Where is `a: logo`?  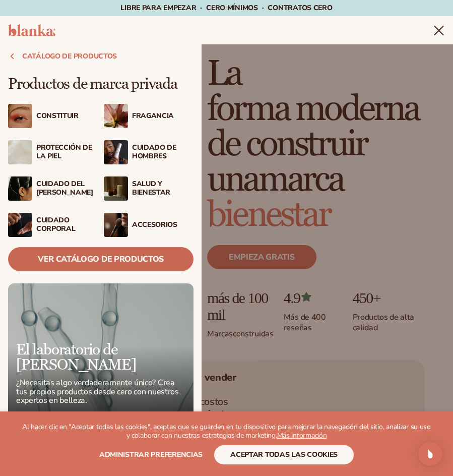 a: logo is located at coordinates (32, 30).